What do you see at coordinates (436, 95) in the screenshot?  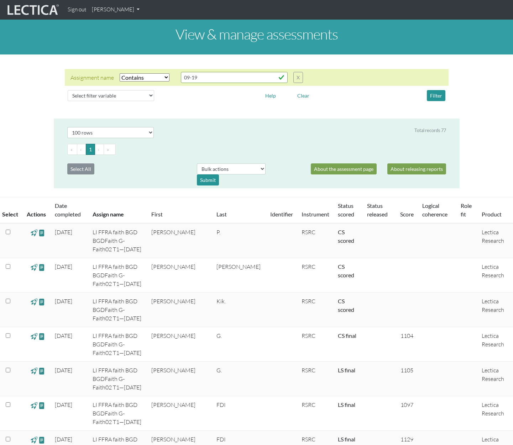 I see `button: Filter` at bounding box center [436, 95].